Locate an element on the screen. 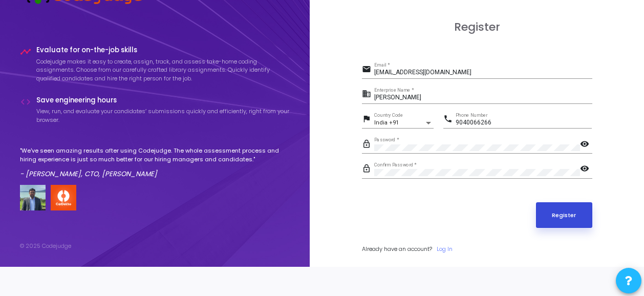  input: Email is located at coordinates (483, 72).